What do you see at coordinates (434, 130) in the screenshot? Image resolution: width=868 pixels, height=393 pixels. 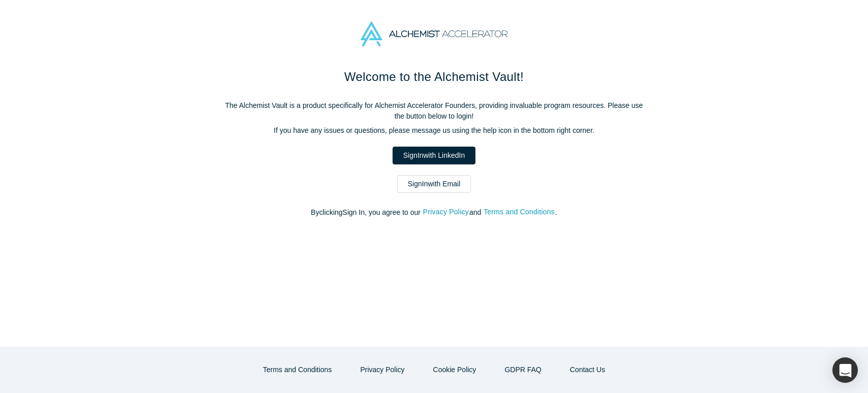 I see `p: If you have any issues or questions, please message us using the help icon in the bottom right co...` at bounding box center [434, 130].